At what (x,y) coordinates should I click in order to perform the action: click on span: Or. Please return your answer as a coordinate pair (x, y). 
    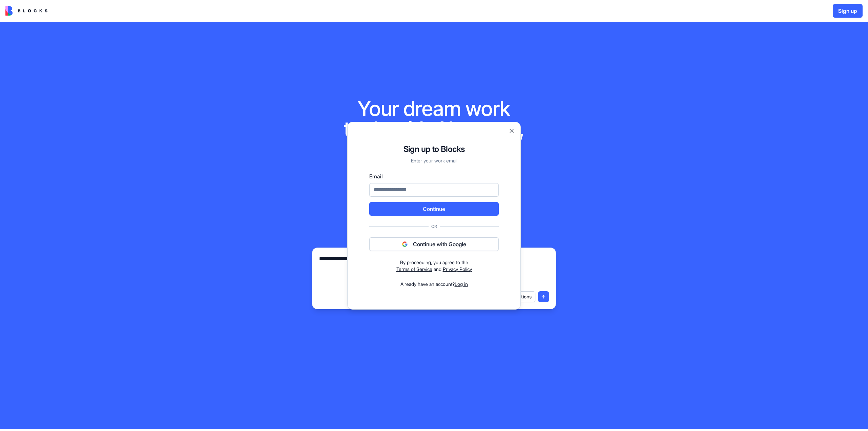
    Looking at the image, I should click on (434, 226).